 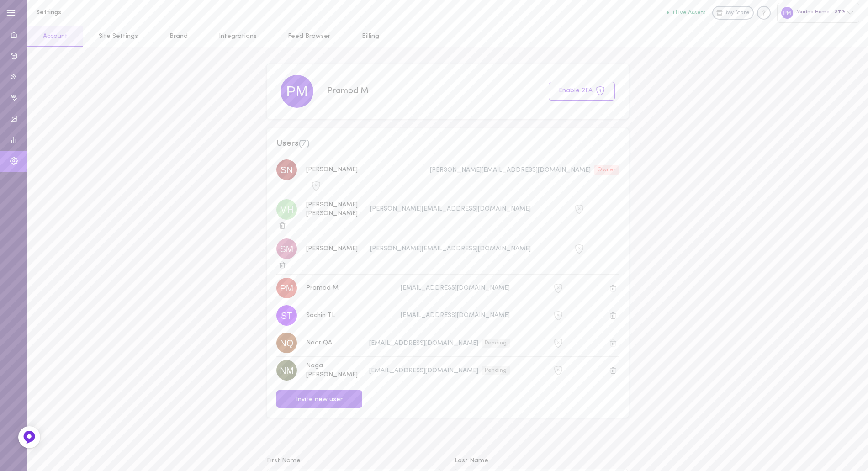 What do you see at coordinates (55, 36) in the screenshot?
I see `a: Account` at bounding box center [55, 36].